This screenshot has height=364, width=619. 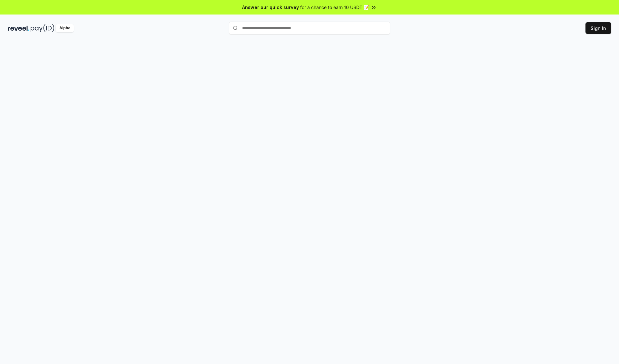 What do you see at coordinates (270, 7) in the screenshot?
I see `span: Answer our quick survey` at bounding box center [270, 7].